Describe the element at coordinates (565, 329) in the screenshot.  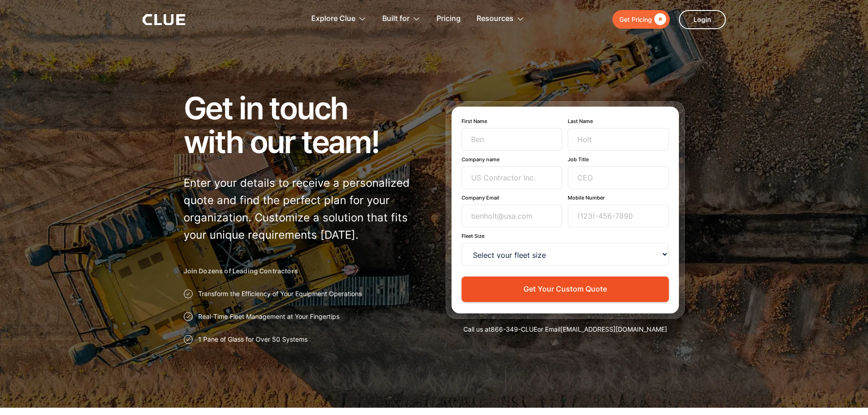
I see `div: Call us at or Email` at that location.